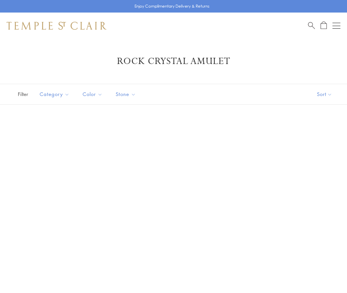 The image size is (347, 293). I want to click on span: Stone, so click(127, 94).